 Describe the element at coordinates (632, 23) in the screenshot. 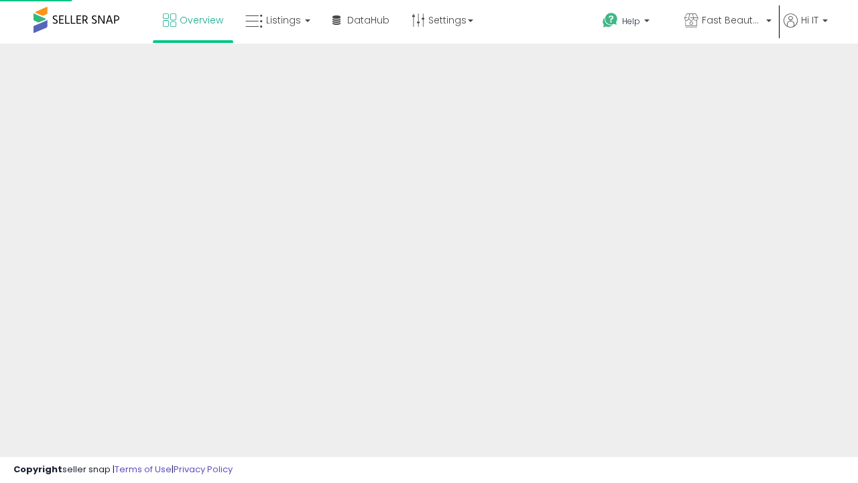

I see `a: Help` at that location.